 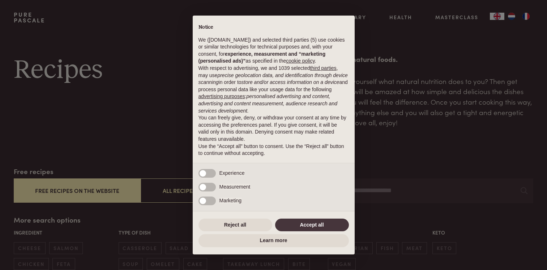 I want to click on p: Use the “Accept all” button to consent. Use the “Reject all” button to continue without accepting., so click(x=274, y=150).